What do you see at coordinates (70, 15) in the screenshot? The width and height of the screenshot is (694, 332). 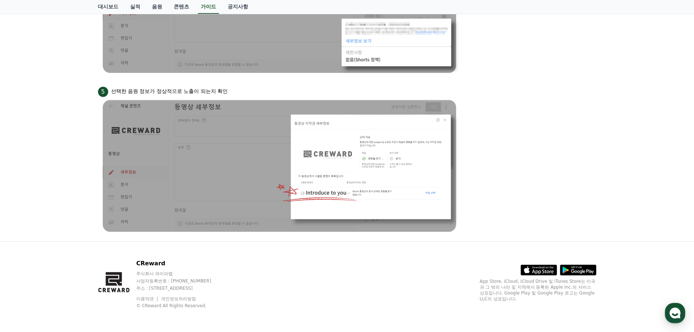 I see `div: 몇 분 내 답변 받으실 수 있어요` at bounding box center [70, 15].